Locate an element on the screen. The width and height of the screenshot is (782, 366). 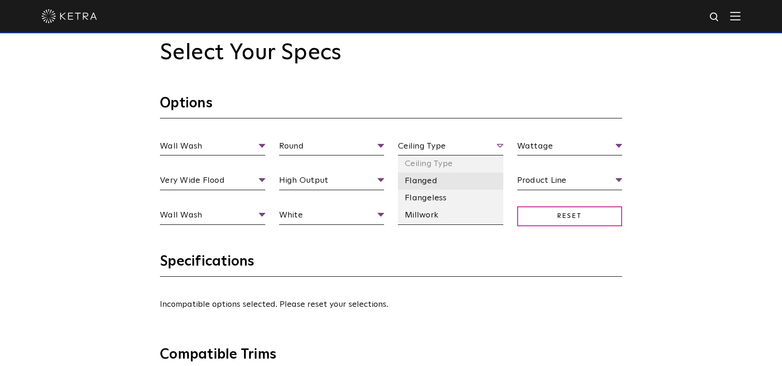
span: Round is located at coordinates (332, 148).